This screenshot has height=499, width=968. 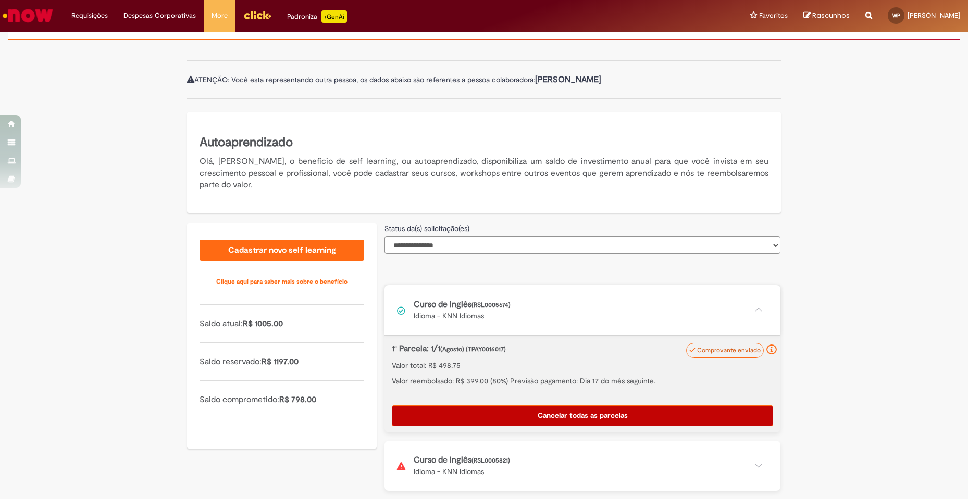 I want to click on img: ServiceNow, so click(x=28, y=16).